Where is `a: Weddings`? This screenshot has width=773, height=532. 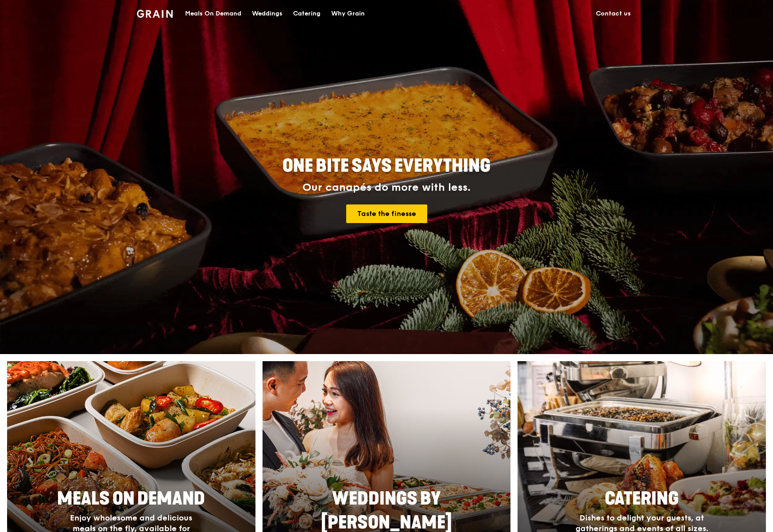 a: Weddings is located at coordinates (267, 14).